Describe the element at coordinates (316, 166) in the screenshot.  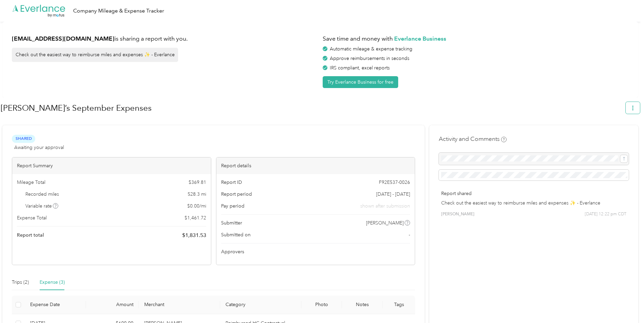
I see `div: Report details` at that location.